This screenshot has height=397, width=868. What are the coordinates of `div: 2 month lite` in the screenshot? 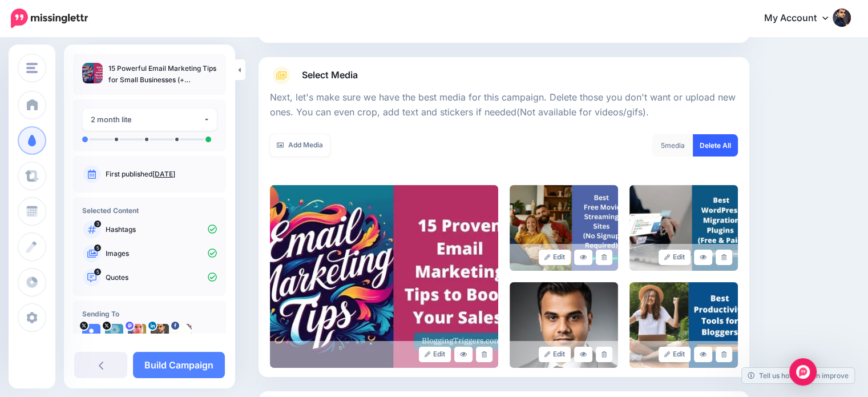 It's located at (147, 120).